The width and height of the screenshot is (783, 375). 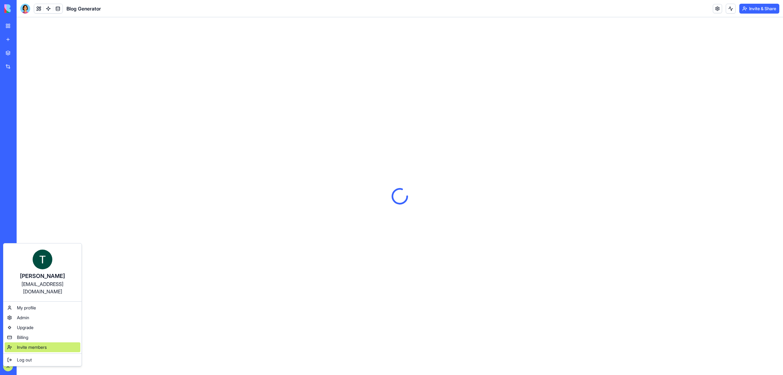 What do you see at coordinates (42, 327) in the screenshot?
I see `a: Upgrade` at bounding box center [42, 327].